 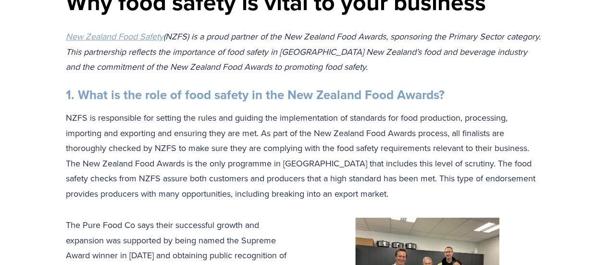 I want to click on strong: 1. What is the role of food safety in the New Zealand Food Awards?, so click(x=255, y=95).